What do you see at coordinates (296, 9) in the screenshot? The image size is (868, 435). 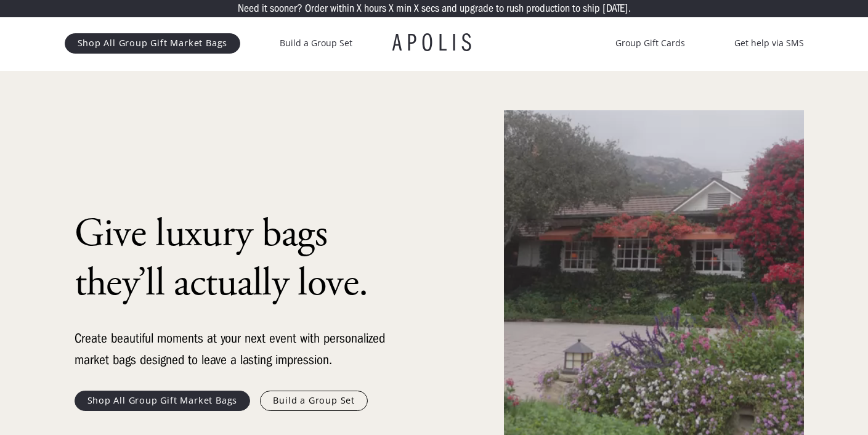 I see `p: Need it sooner? Order within` at bounding box center [296, 9].